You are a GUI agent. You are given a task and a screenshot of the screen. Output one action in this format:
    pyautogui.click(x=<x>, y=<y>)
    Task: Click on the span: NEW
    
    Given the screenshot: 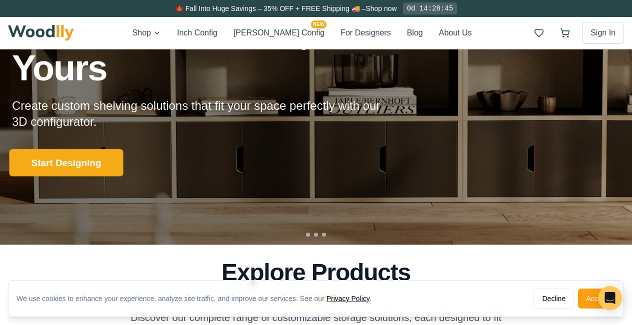 What is the action you would take?
    pyautogui.click(x=318, y=24)
    